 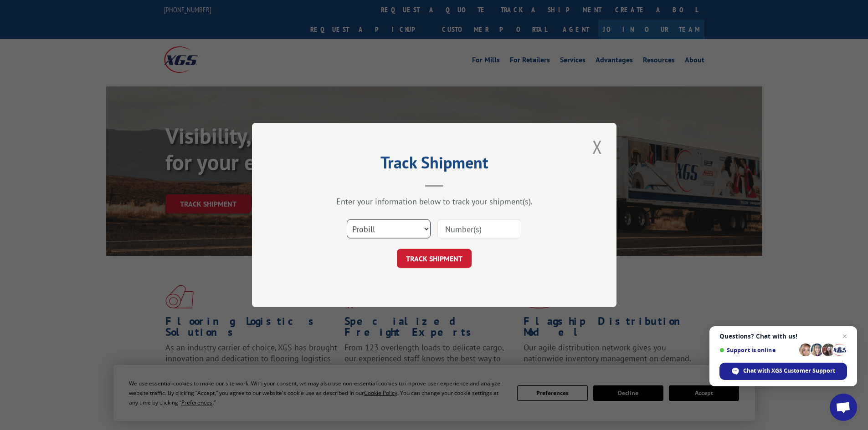 What do you see at coordinates (434, 201) in the screenshot?
I see `div: Enter your information below to track your shipment(s).` at bounding box center [434, 201].